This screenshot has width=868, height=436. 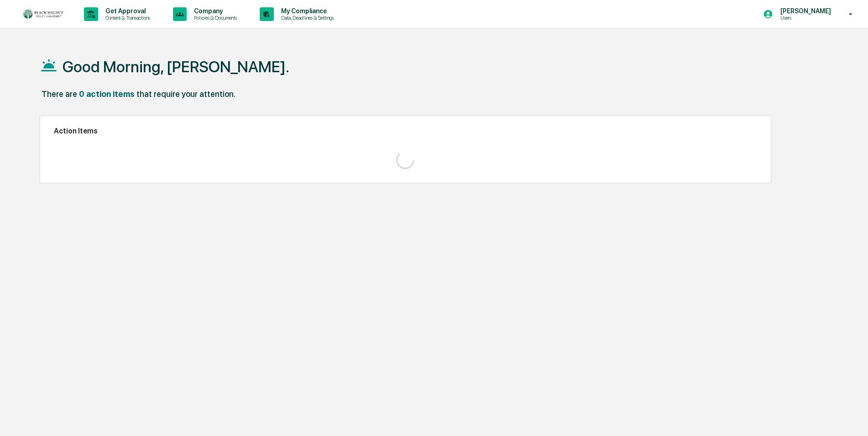 I want to click on p: Get Approval, so click(x=127, y=11).